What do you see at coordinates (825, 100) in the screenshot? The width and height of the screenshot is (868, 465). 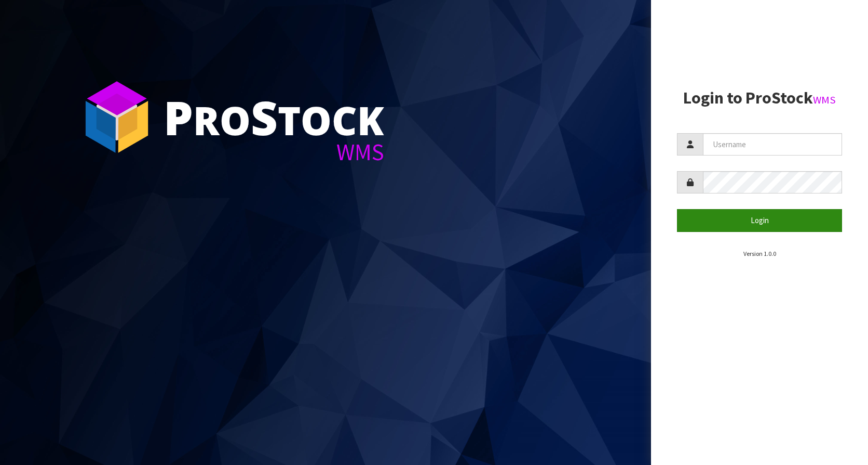 I see `small: WMS` at bounding box center [825, 100].